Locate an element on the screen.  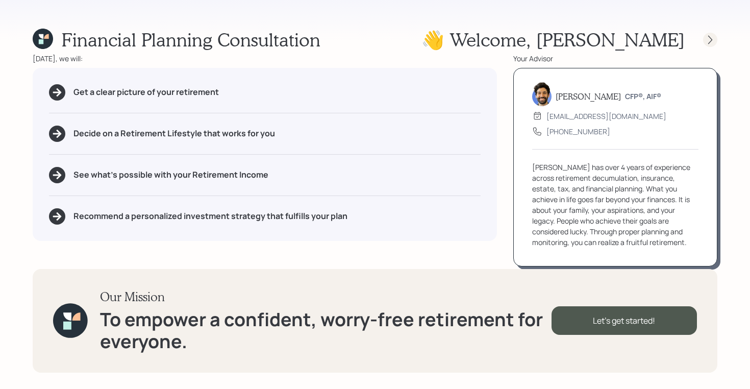
img: eric-schwartz-headshot.png is located at coordinates (542, 94).